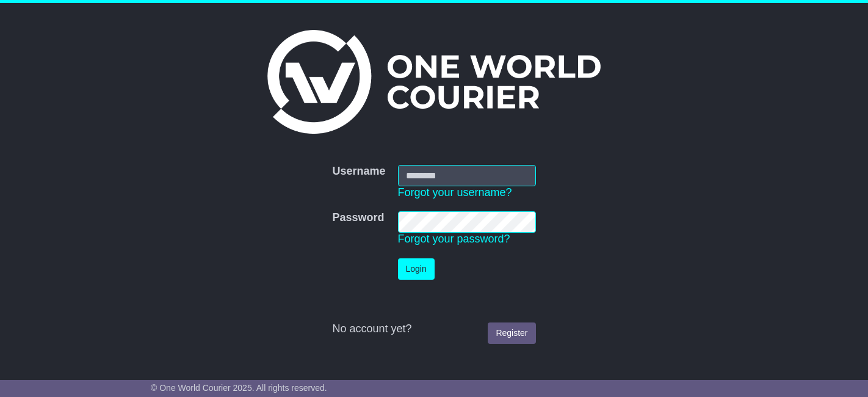  What do you see at coordinates (434, 329) in the screenshot?
I see `div: No account yet?` at bounding box center [434, 329].